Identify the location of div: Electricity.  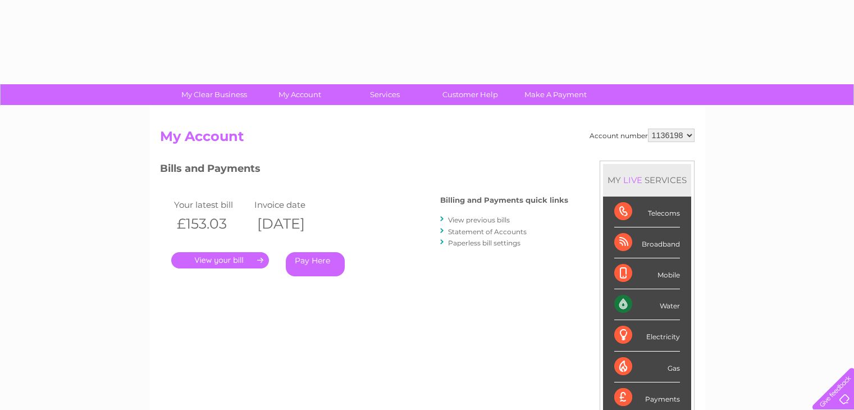
(647, 335).